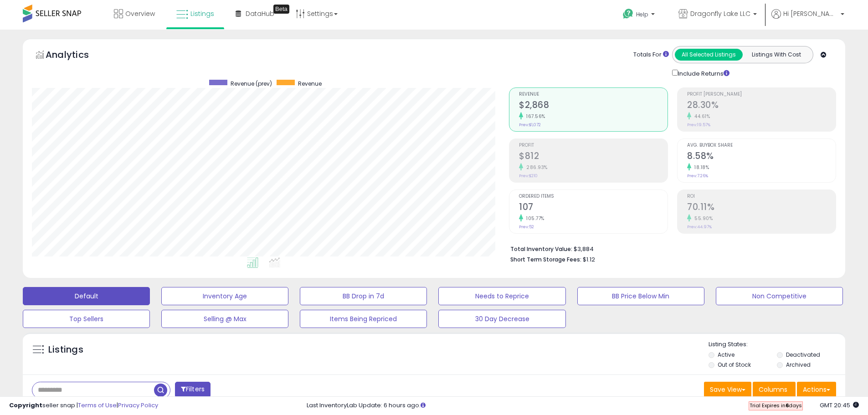  I want to click on button: Default, so click(86, 296).